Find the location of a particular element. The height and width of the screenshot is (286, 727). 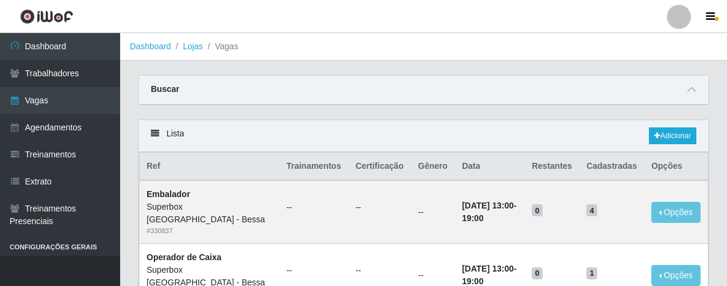

img: CoreUI Logo is located at coordinates (46, 16).